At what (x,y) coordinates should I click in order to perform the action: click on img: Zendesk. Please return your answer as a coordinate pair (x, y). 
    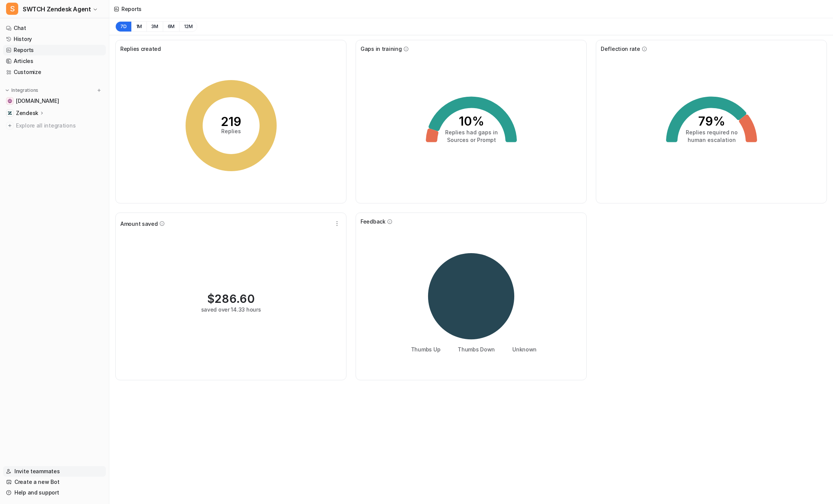
    Looking at the image, I should click on (10, 113).